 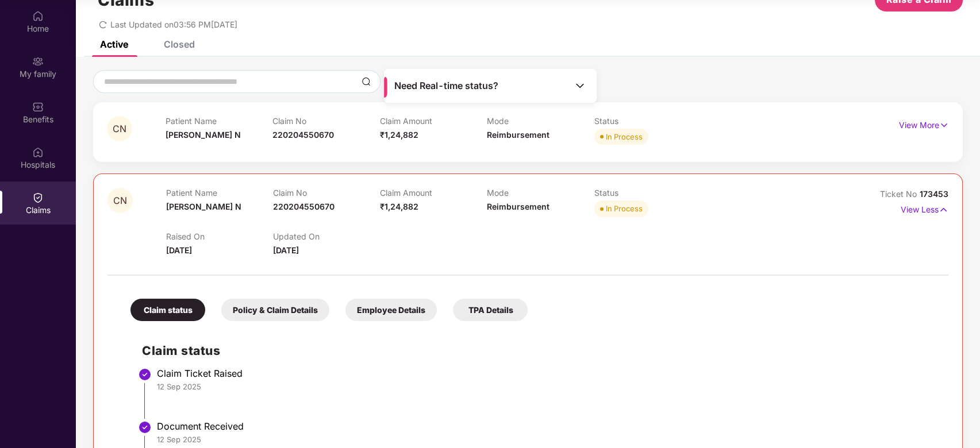 I want to click on div: TPA Details, so click(x=490, y=310).